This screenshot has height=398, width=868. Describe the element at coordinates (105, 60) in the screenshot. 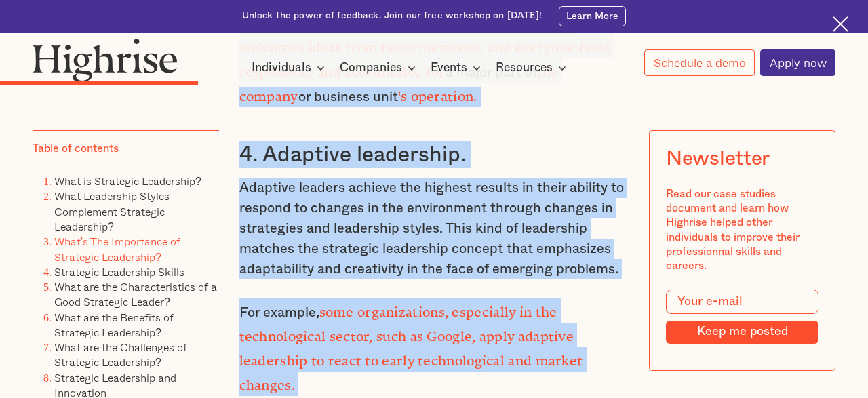

I see `img: Highrise logo` at that location.